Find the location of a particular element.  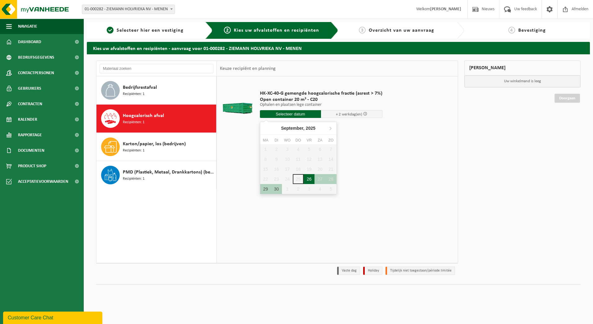

li: Tijdelijk niet toegestaan/période limitée is located at coordinates (421, 271).